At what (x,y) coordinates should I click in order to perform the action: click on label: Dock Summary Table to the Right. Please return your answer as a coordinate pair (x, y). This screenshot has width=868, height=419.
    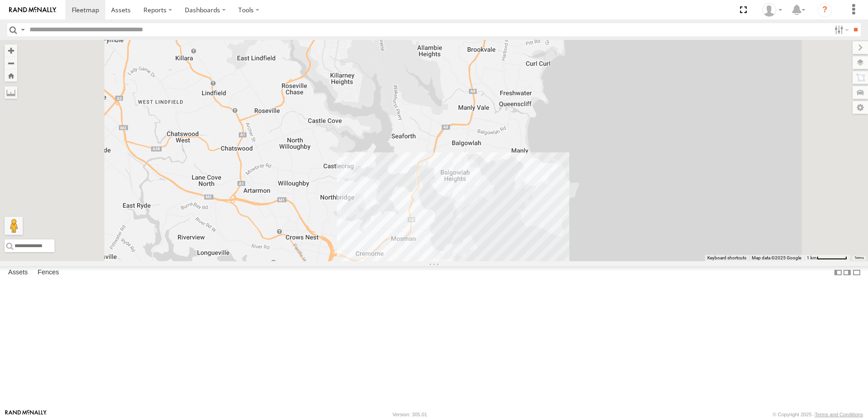
    Looking at the image, I should click on (847, 273).